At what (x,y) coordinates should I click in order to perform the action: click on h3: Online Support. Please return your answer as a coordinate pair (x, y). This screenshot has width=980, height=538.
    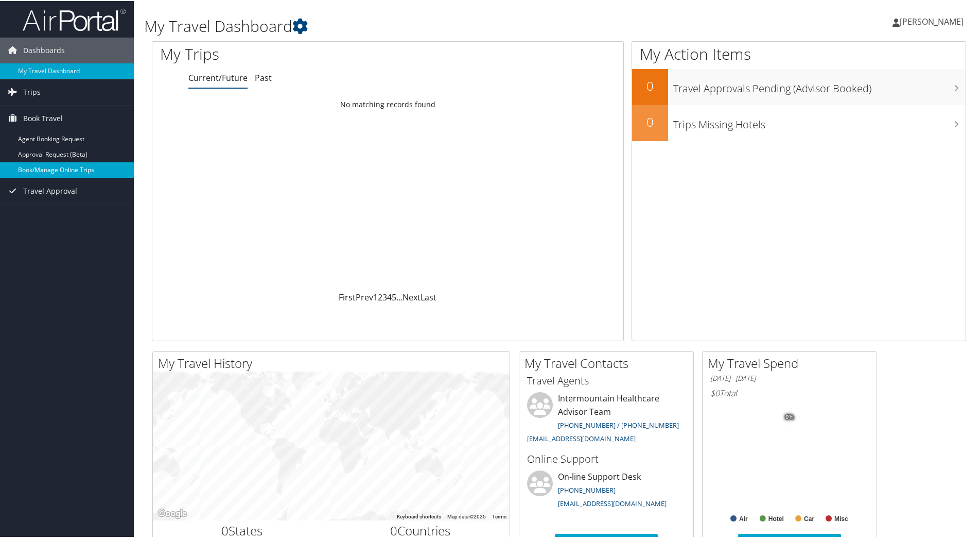
    Looking at the image, I should click on (606, 458).